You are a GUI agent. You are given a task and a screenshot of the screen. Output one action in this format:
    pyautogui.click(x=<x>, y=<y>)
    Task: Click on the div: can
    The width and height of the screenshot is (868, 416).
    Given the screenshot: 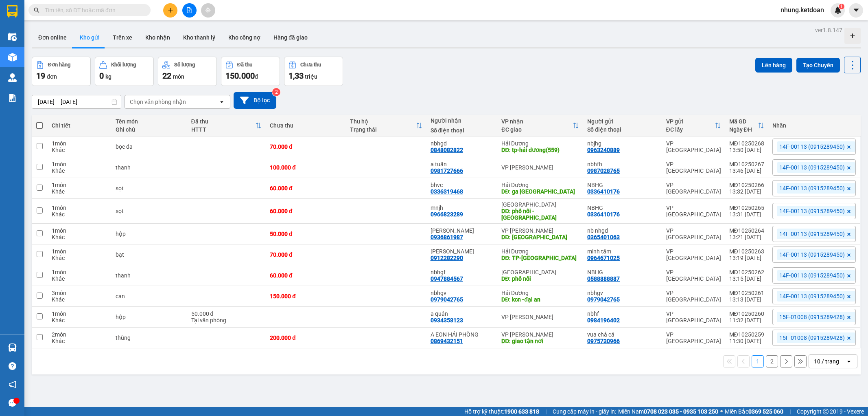 What is the action you would take?
    pyautogui.click(x=150, y=296)
    